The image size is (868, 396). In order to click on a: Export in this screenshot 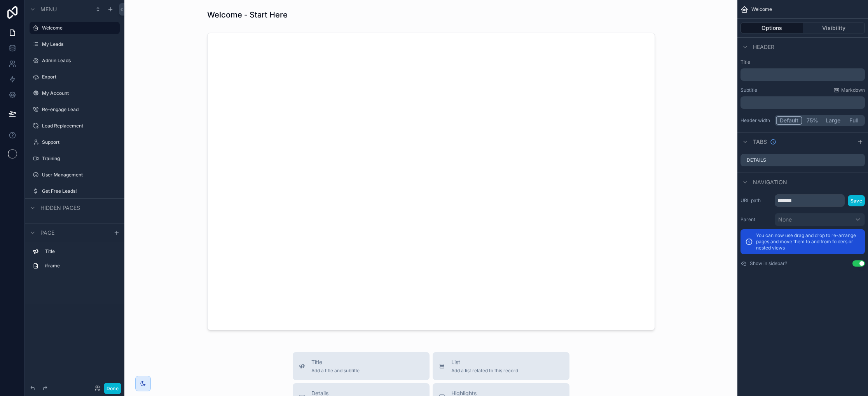, I will do `click(80, 77)`.